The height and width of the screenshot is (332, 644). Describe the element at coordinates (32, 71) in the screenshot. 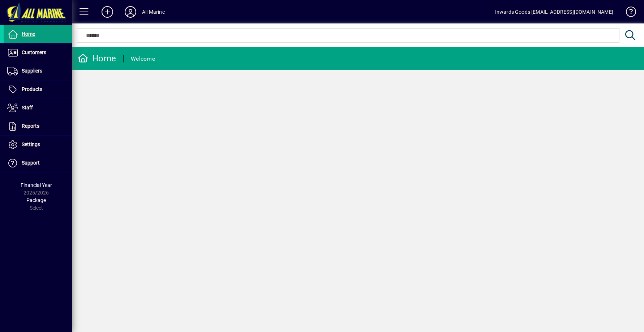

I see `span: Suppliers` at that location.